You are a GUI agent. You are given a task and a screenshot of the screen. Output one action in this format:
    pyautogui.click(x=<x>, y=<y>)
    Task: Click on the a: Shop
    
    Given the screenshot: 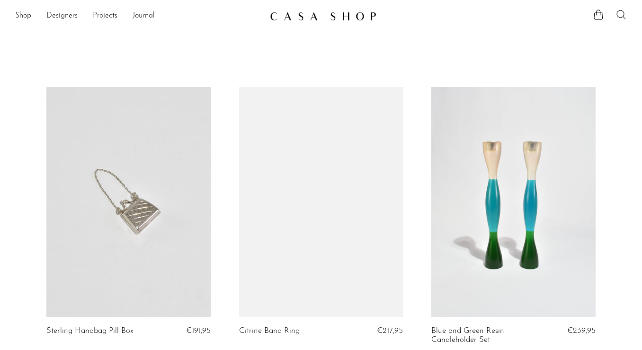 What is the action you would take?
    pyautogui.click(x=23, y=16)
    